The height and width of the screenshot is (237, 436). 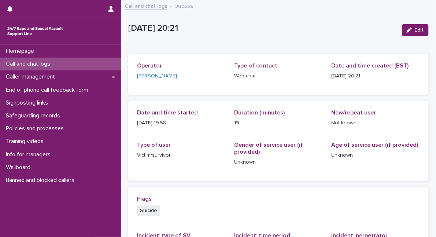 What do you see at coordinates (375, 145) in the screenshot?
I see `span: Age of service user (if provided)` at bounding box center [375, 145].